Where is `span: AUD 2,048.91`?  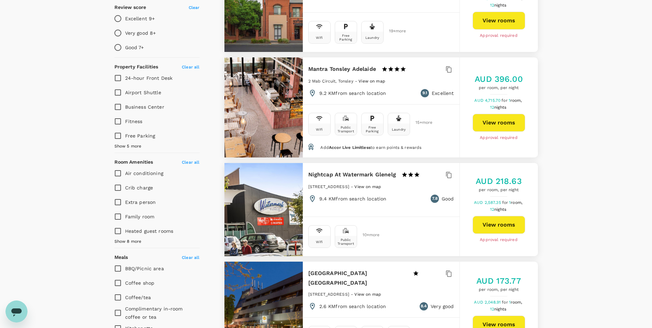
span: AUD 2,048.91 is located at coordinates (488, 302).